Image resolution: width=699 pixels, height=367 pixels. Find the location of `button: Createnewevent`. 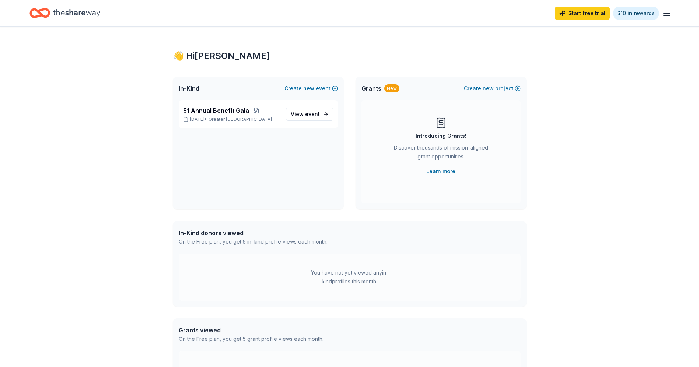

button: Createnewevent is located at coordinates (311, 88).